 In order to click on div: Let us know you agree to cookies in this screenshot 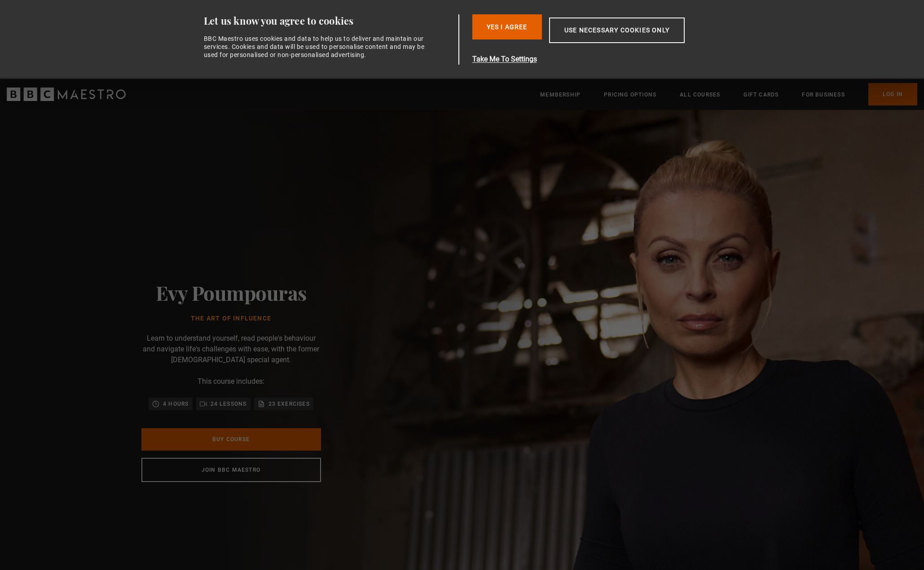, I will do `click(329, 21)`.